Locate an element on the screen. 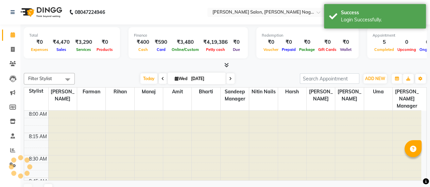 This screenshot has width=430, height=187. div: Login Successfully. is located at coordinates (380, 20).